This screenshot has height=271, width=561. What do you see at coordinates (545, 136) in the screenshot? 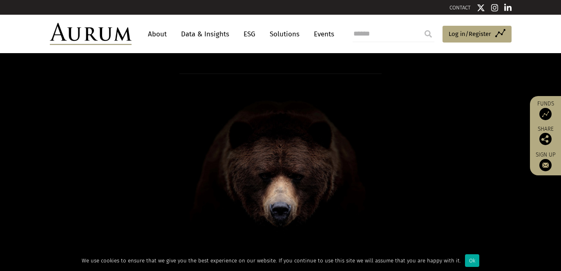
I see `div: Share` at bounding box center [545, 136].